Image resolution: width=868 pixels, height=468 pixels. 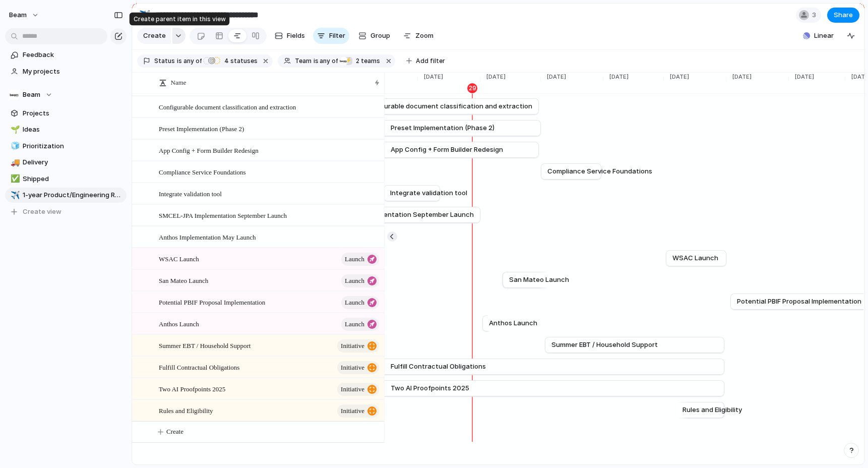 I want to click on button: Linear, so click(x=818, y=36).